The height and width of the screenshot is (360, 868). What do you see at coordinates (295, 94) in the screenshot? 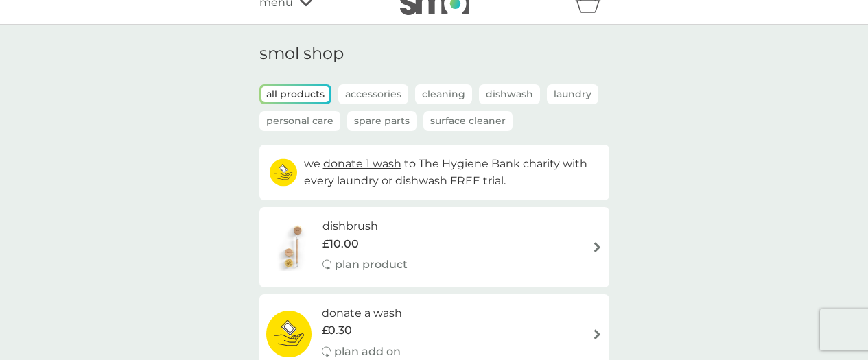
I see `button: all products` at bounding box center [295, 94].